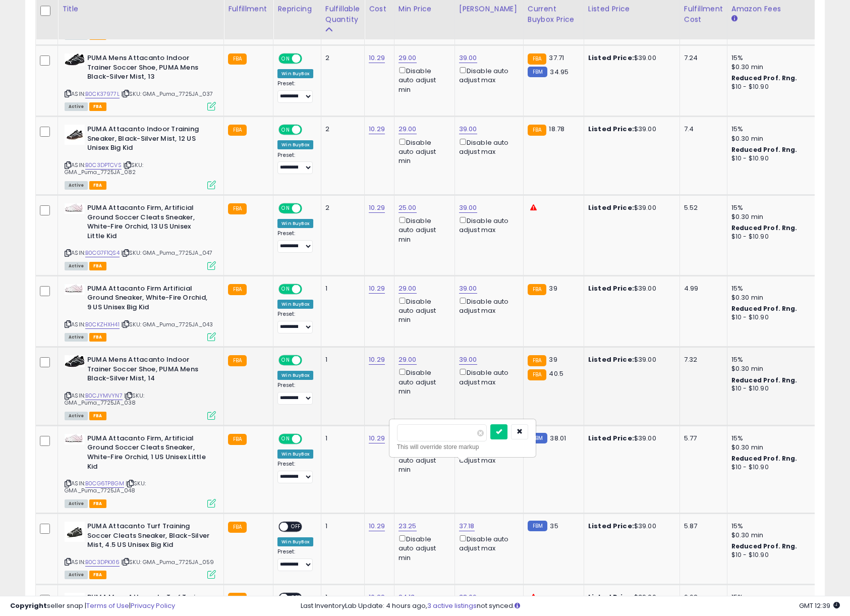  Describe the element at coordinates (702, 58) in the screenshot. I see `div: 7.24` at that location.